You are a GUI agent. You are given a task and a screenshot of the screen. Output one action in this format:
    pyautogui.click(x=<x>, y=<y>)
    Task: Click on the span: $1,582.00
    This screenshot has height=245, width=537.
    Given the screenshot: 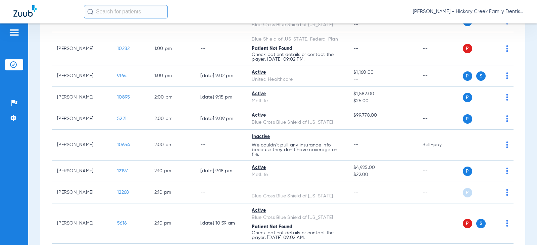 What is the action you would take?
    pyautogui.click(x=383, y=94)
    